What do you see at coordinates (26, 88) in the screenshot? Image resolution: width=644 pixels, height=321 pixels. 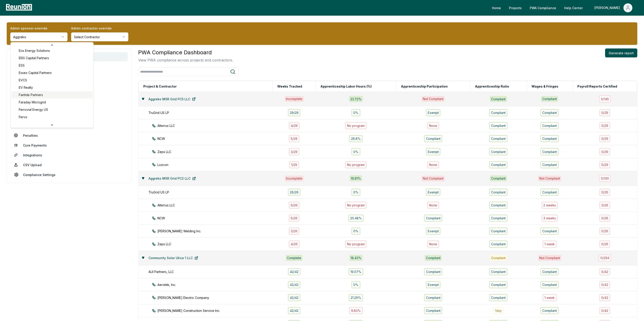 I see `span: EV Realty` at bounding box center [26, 88].